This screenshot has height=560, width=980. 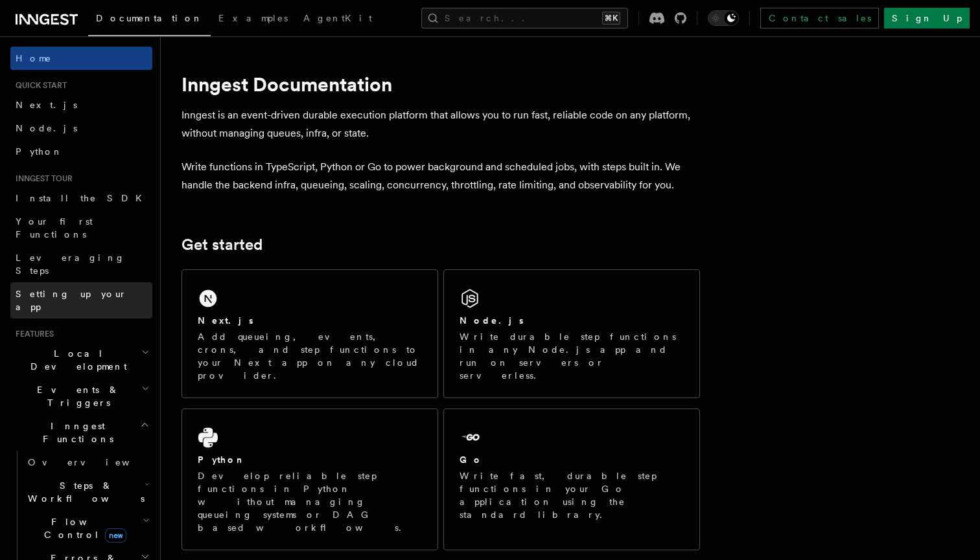 I want to click on p: Inngest is an event-driven durable execution platform that allows you to run fast, reliable code ..., so click(x=441, y=125).